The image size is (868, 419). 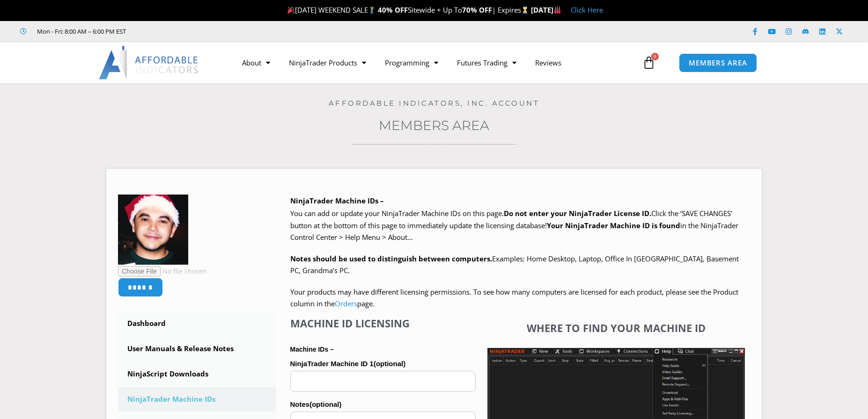 What do you see at coordinates (197, 324) in the screenshot?
I see `a: Dashboard` at bounding box center [197, 324].